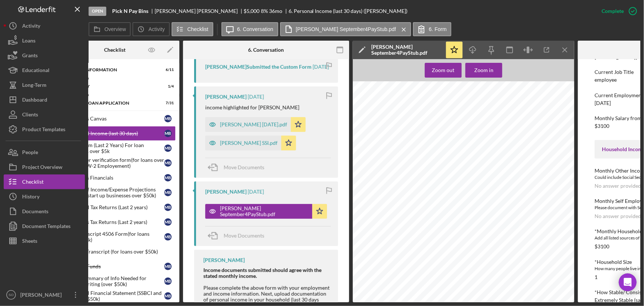  Describe the element at coordinates (44, 56) in the screenshot. I see `button: Grants` at that location.